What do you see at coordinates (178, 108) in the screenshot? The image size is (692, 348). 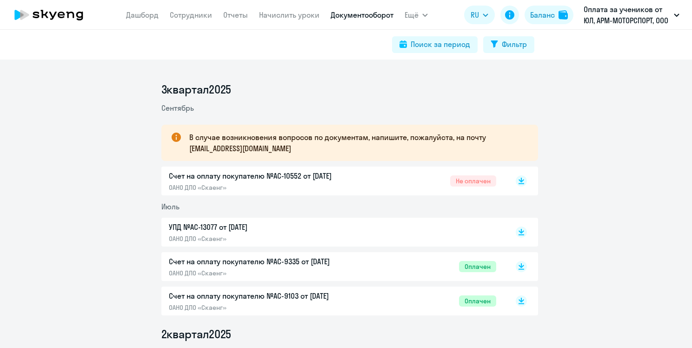 I see `span: Сентябрь` at bounding box center [178, 108].